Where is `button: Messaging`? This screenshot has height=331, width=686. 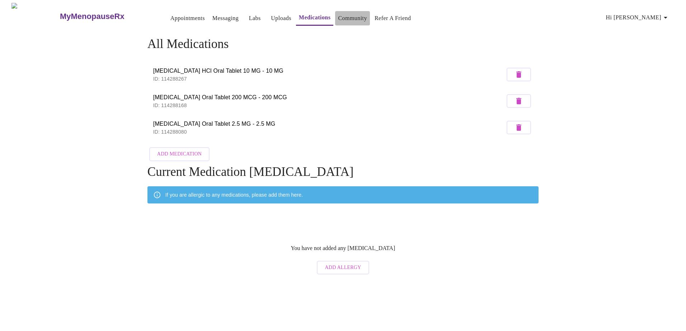
button: Messaging is located at coordinates (225, 18).